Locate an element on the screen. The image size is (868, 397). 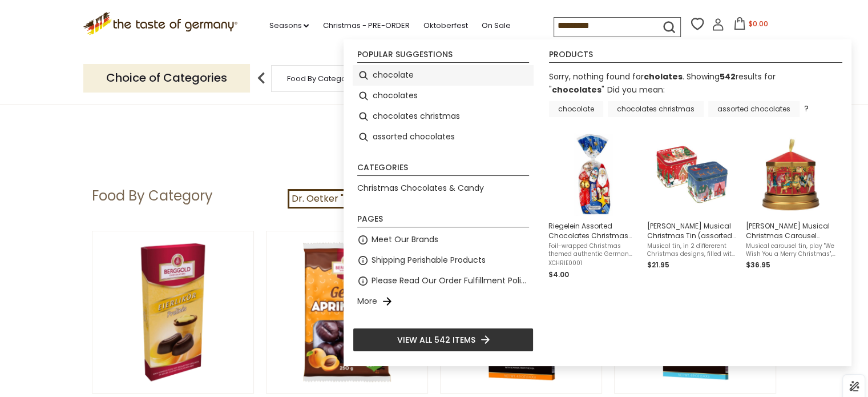
span: Foil-wrapped Christmas themed authentic German chocolates. This assorted Christmas Chocolates Bag... is located at coordinates (593, 250).